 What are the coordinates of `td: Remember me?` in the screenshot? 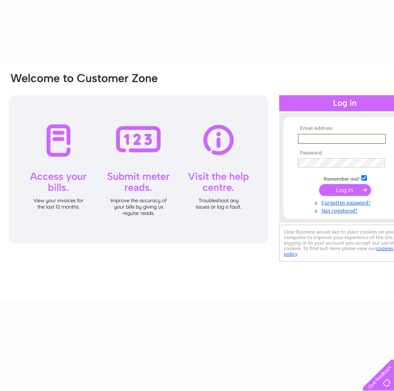 It's located at (344, 178).